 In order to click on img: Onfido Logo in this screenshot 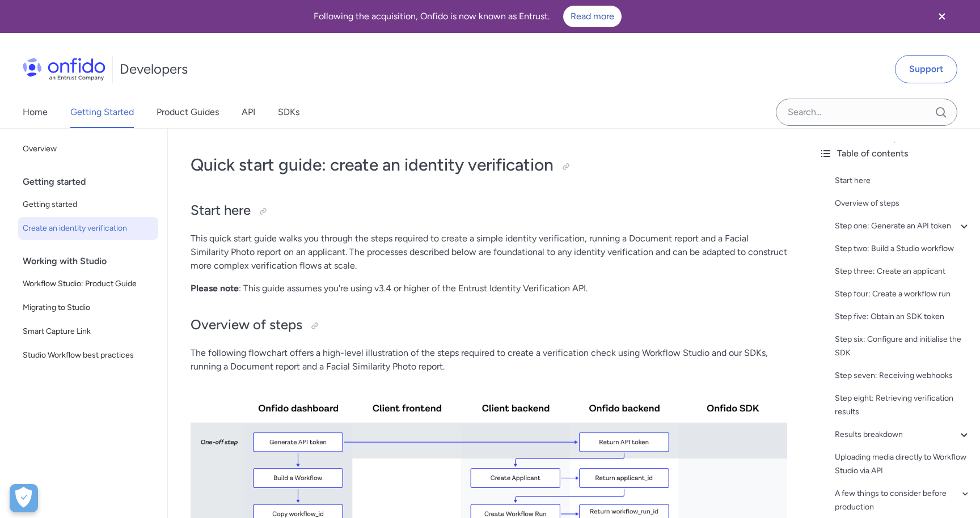, I will do `click(64, 69)`.